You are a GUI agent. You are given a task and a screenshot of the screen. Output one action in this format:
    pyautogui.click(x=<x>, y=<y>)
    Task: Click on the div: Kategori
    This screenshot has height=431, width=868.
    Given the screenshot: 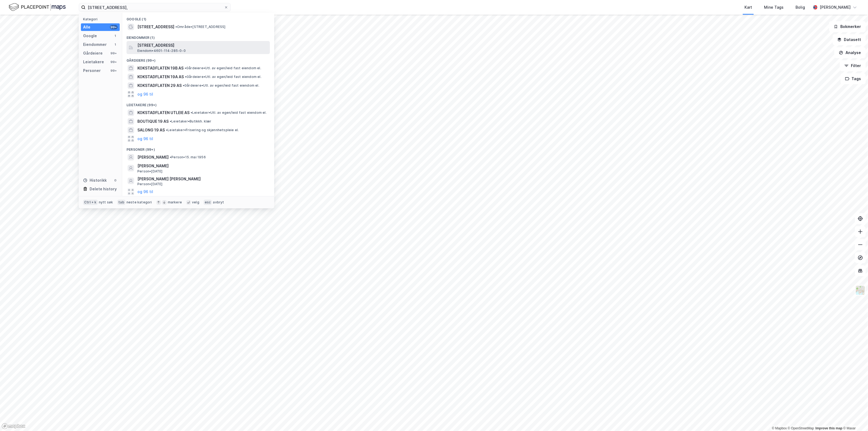 What is the action you would take?
    pyautogui.click(x=101, y=19)
    